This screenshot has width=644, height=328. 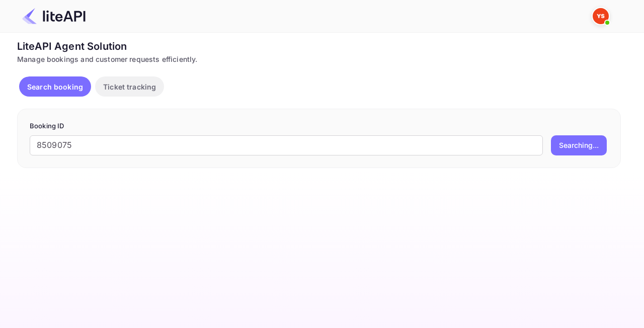 I want to click on button: Searching..., so click(x=579, y=145).